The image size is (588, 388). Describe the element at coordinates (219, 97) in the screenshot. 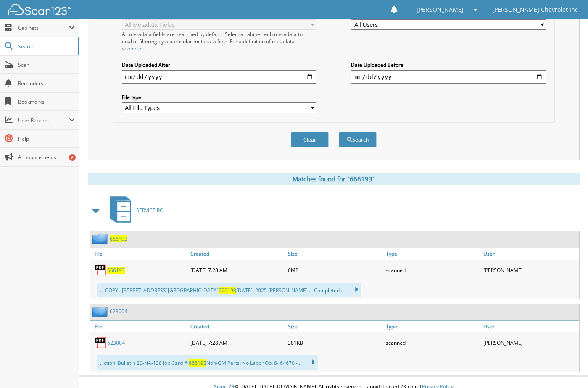

I see `label: File type` at that location.